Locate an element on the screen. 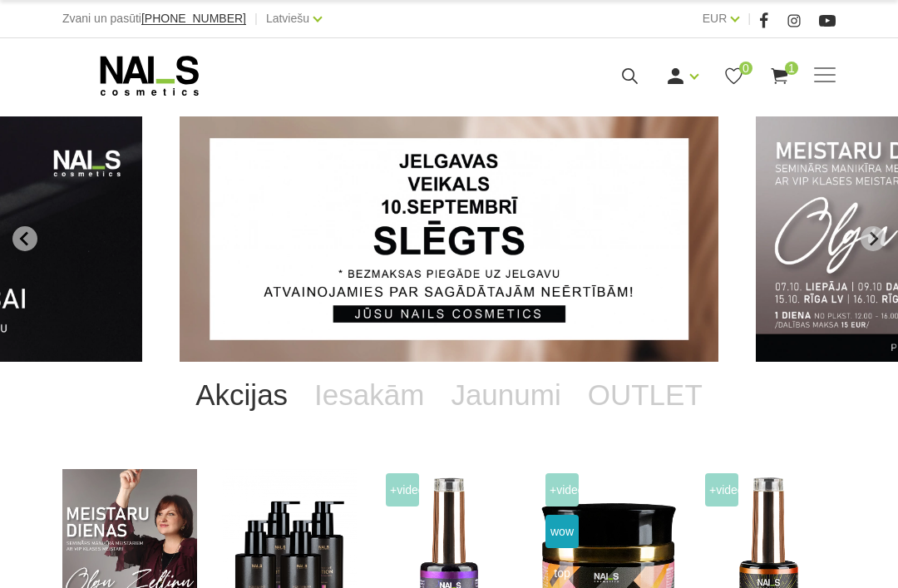 Image resolution: width=898 pixels, height=588 pixels. a: OUTLET is located at coordinates (646, 395).